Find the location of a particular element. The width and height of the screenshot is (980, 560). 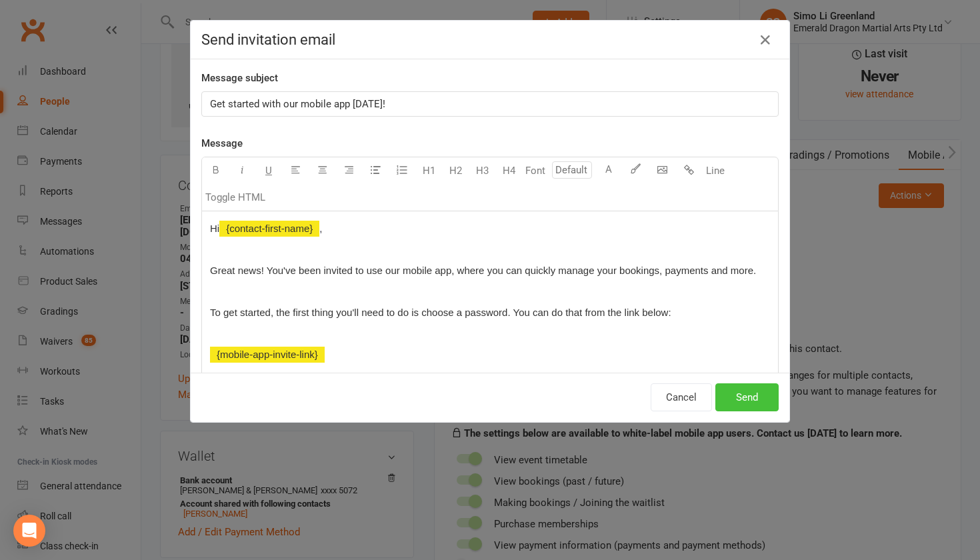

button: H2 is located at coordinates (455, 171).